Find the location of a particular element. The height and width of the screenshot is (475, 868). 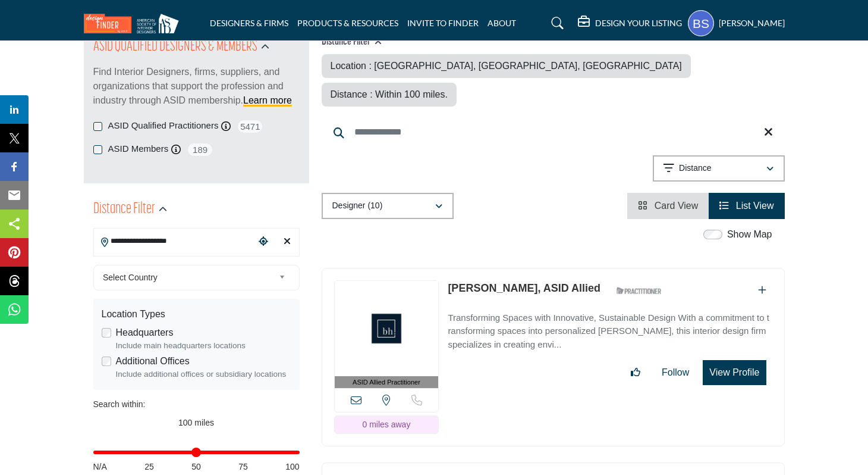

span: Distance : Within 100 miles. is located at coordinates (389, 94).